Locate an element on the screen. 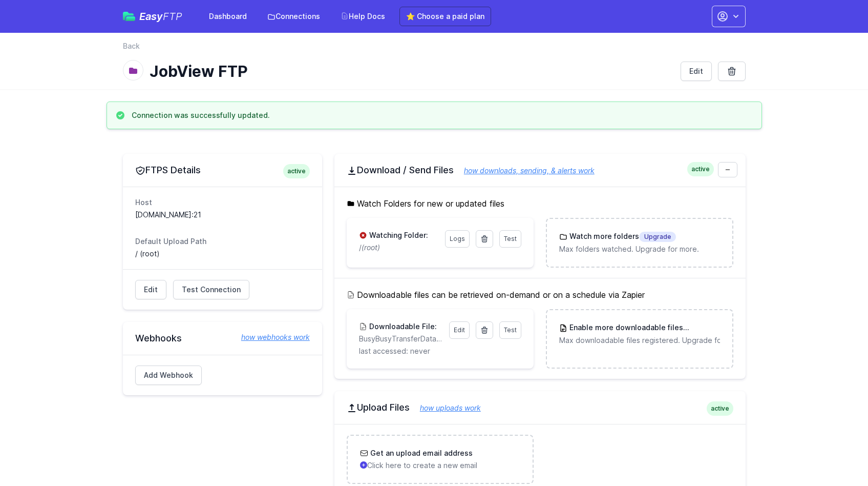 This screenshot has height=486, width=868. h3: Enable more downloadable files is located at coordinates (644, 328).